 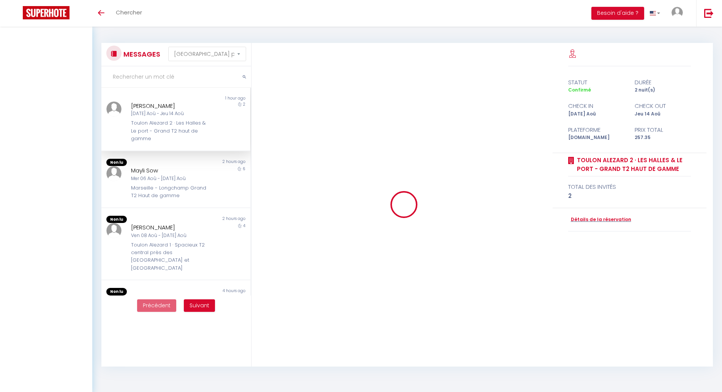 I want to click on div: Mayli Sow, so click(x=169, y=170).